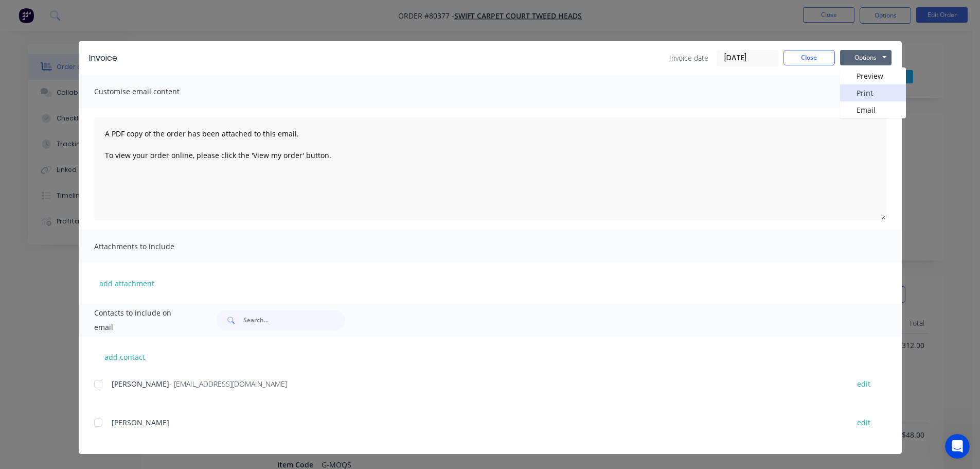 The height and width of the screenshot is (469, 980). I want to click on div: Invoice, so click(103, 58).